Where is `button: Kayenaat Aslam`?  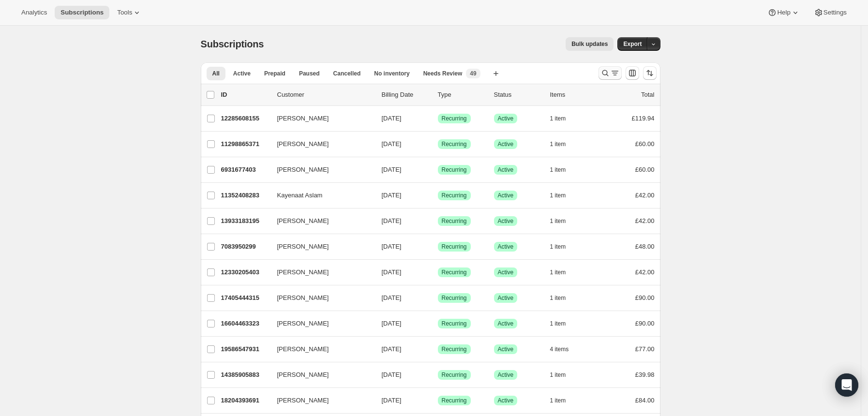
button: Kayenaat Aslam is located at coordinates (320, 196).